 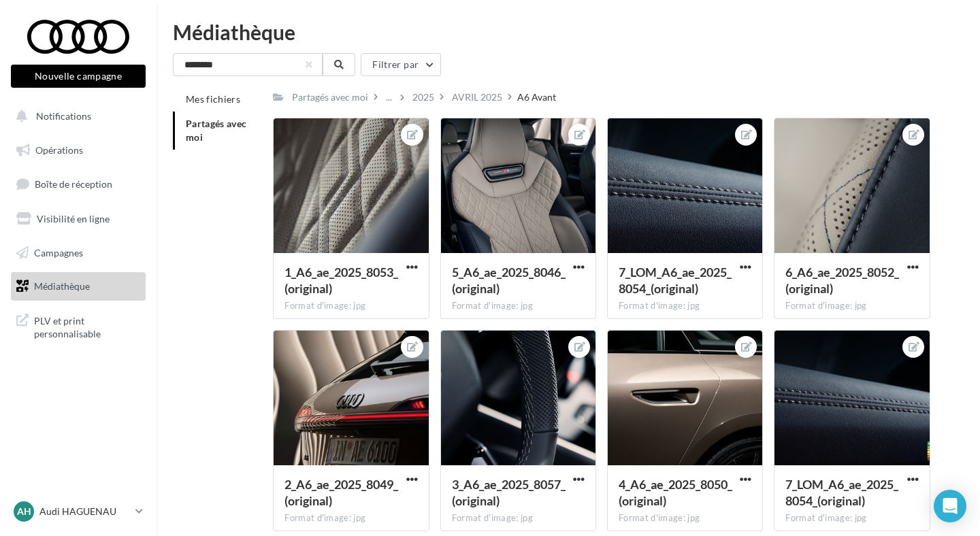 I want to click on div: A6 Avant, so click(x=536, y=98).